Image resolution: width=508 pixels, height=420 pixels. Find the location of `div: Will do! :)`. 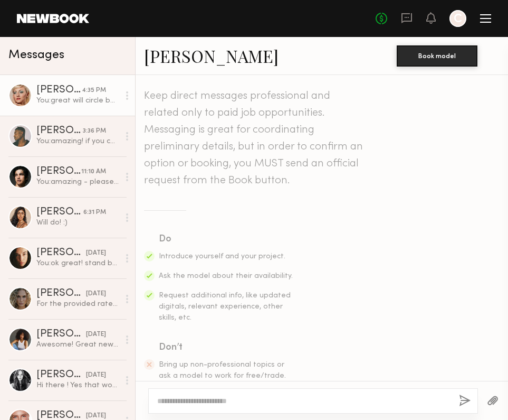

div: Will do! :) is located at coordinates (78, 222).